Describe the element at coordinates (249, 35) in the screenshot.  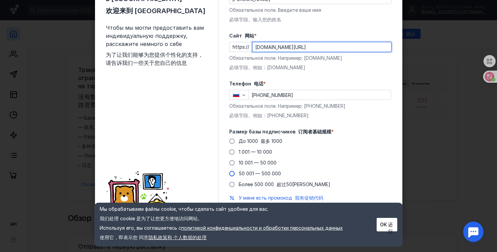
I see `font: 网站` at that location.